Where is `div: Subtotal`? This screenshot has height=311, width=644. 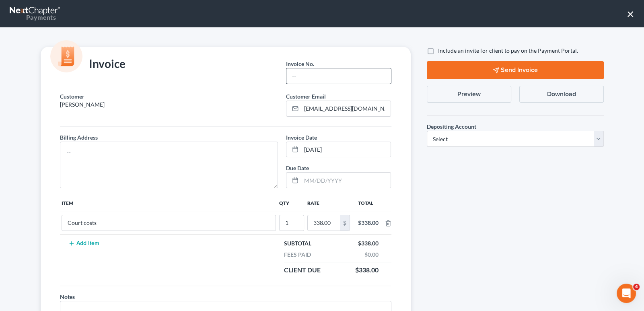 div: Subtotal is located at coordinates (298, 243).